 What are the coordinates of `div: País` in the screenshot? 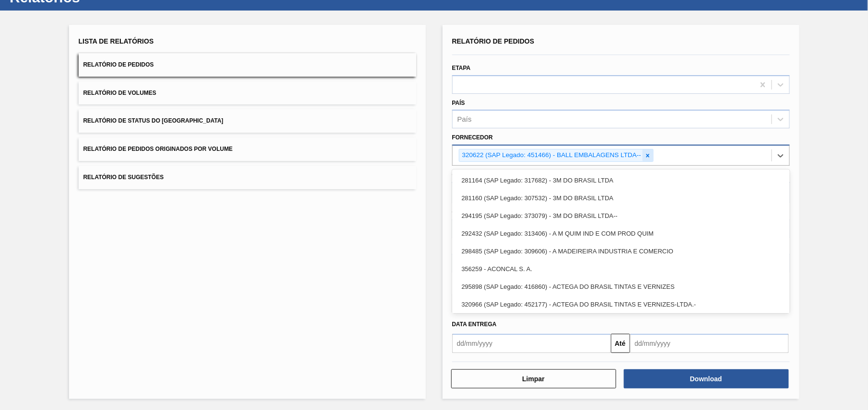 It's located at (465, 119).